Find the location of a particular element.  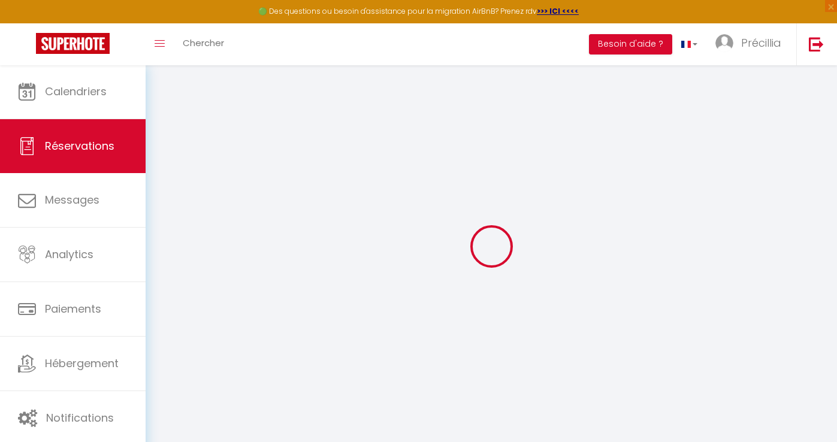

span: Notifications is located at coordinates (80, 418).